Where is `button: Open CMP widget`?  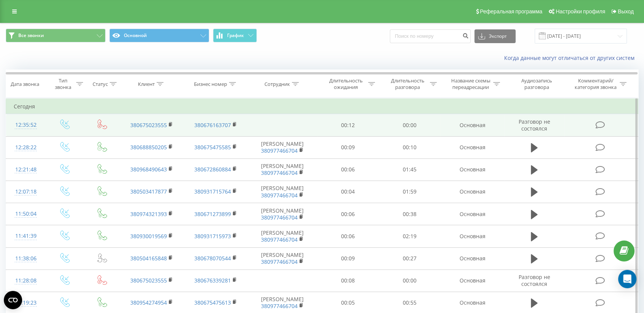
button: Open CMP widget is located at coordinates (13, 300).